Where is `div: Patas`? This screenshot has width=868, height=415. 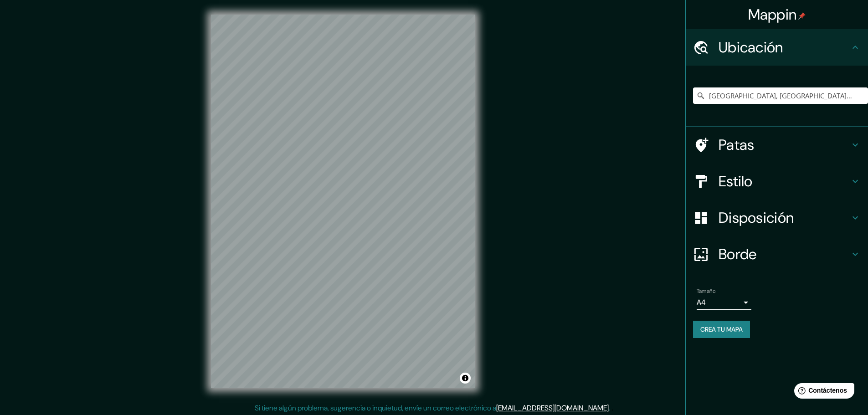
div: Patas is located at coordinates (777, 145).